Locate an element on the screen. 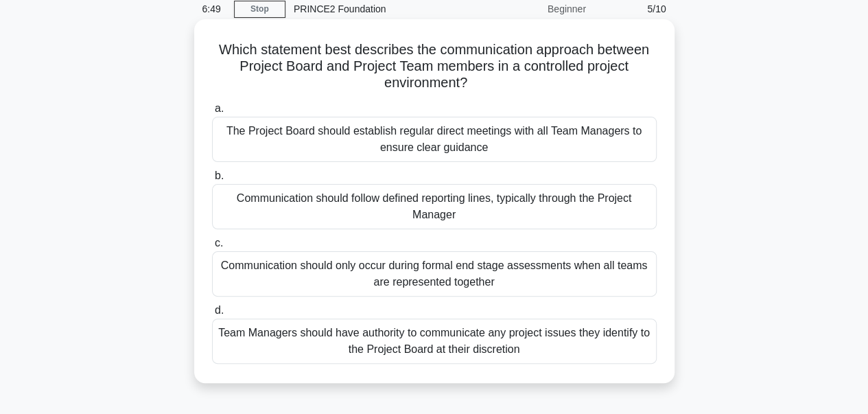 This screenshot has height=414, width=868. span: a. is located at coordinates (219, 108).